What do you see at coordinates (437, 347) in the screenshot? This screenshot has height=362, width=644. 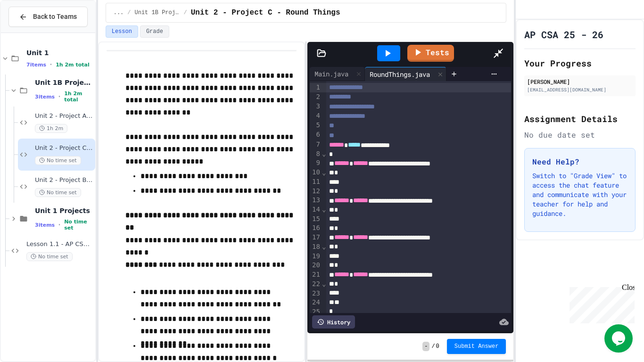 I see `span: 0` at bounding box center [437, 347].